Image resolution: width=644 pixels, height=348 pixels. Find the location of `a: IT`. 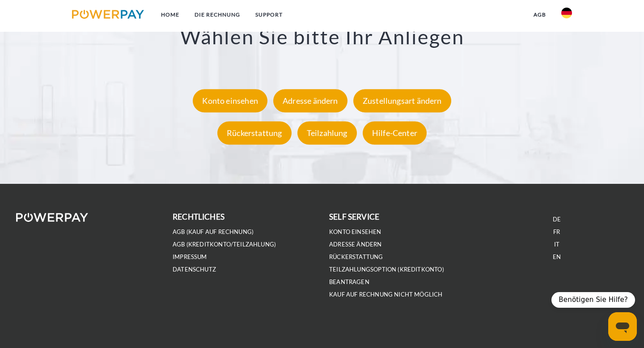

a: IT is located at coordinates (557, 244).